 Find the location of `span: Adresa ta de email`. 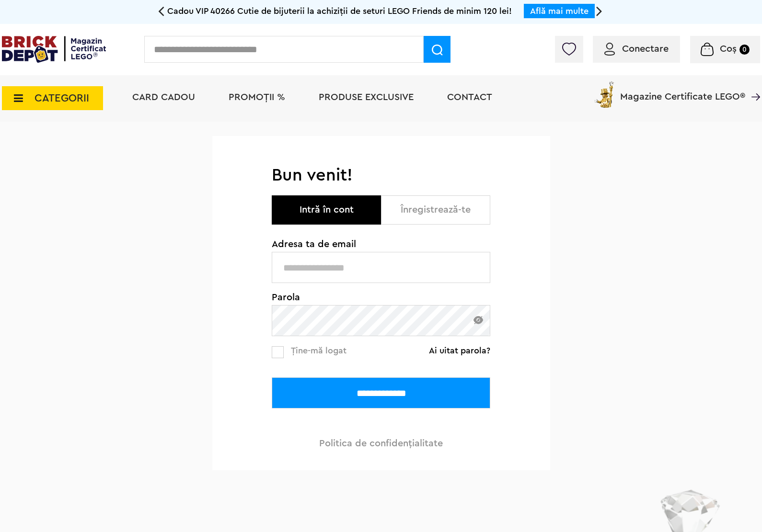

span: Adresa ta de email is located at coordinates (381, 244).